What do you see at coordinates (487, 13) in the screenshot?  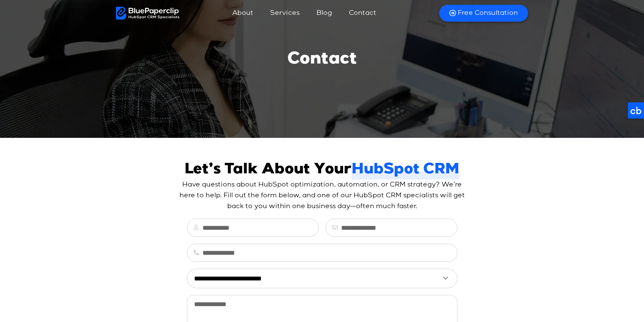 I see `span: Free Consultation` at bounding box center [487, 13].